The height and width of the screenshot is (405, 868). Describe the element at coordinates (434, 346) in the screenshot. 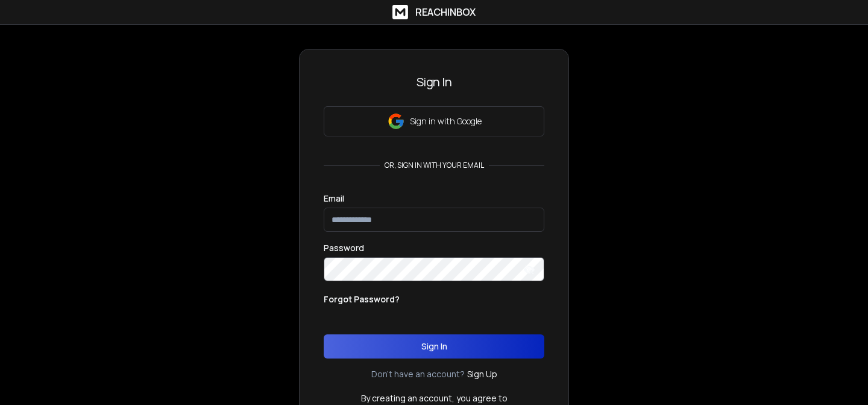

I see `button: Sign In` at that location.